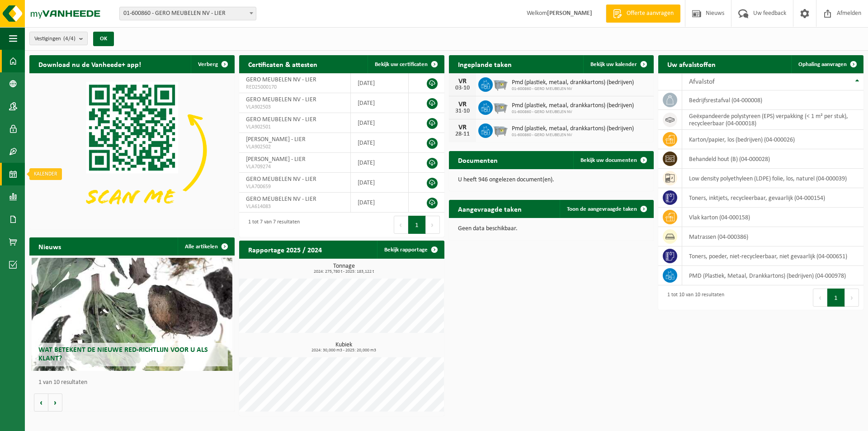 The height and width of the screenshot is (431, 868). I want to click on h2: Documenten, so click(478, 159).